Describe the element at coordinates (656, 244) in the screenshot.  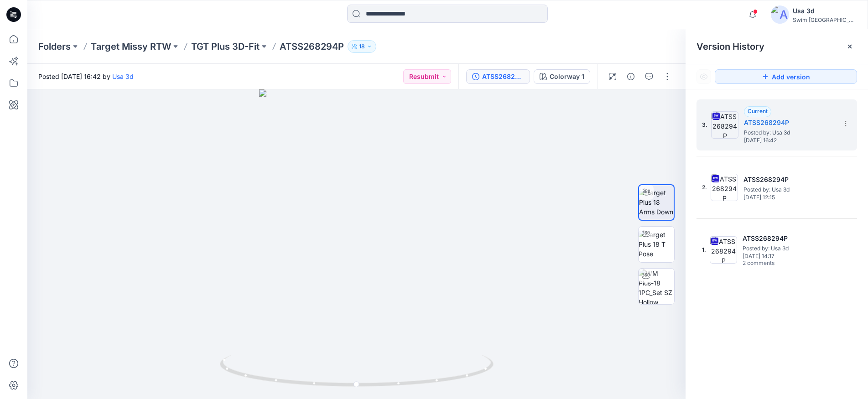
I see `img: Target Plus 18 T Pose` at that location.